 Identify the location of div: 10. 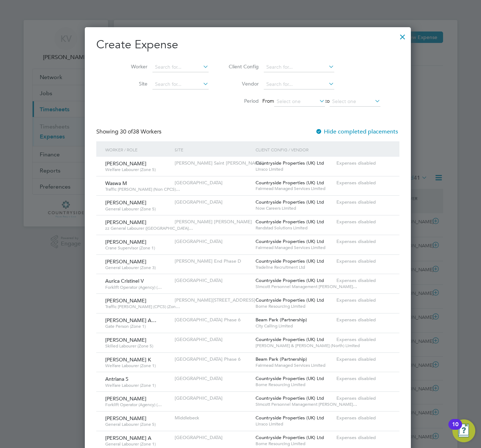
(455, 429).